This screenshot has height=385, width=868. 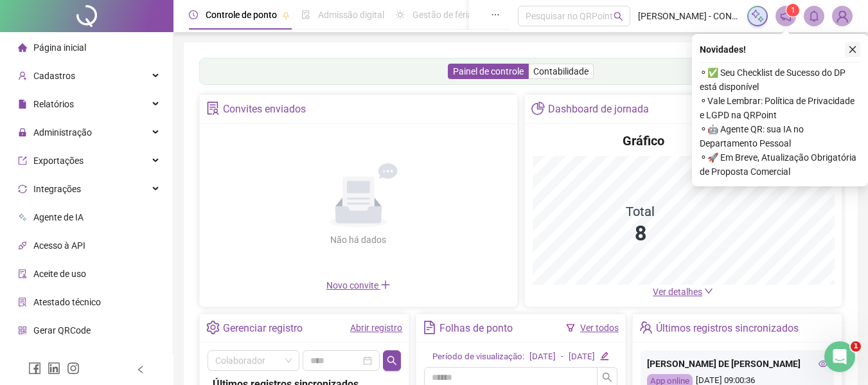 What do you see at coordinates (488, 71) in the screenshot?
I see `span: Painel de controle` at bounding box center [488, 71].